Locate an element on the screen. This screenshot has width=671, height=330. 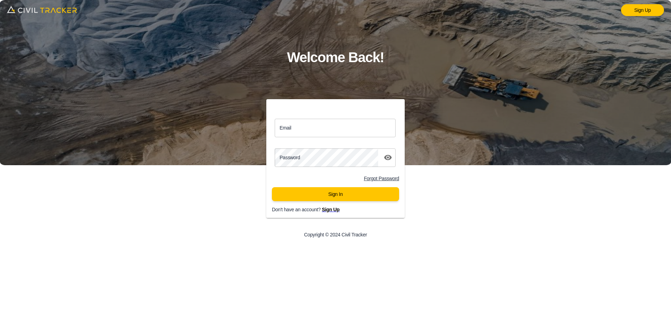
p: Copyright © 2024 Civil Tracker is located at coordinates (336, 235).